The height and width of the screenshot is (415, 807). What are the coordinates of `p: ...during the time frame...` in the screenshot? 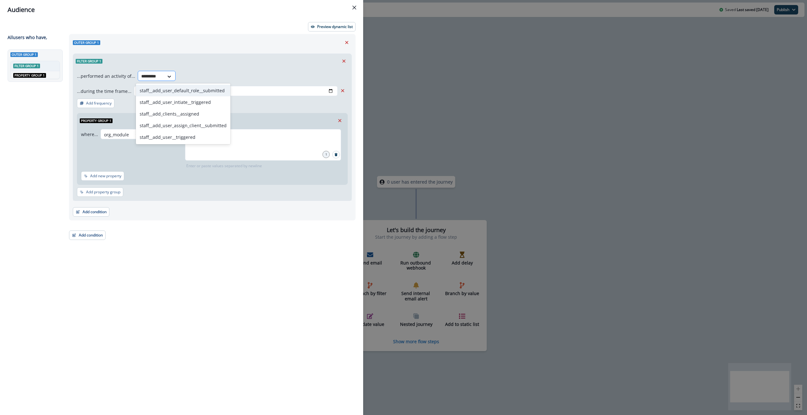 It's located at (104, 91).